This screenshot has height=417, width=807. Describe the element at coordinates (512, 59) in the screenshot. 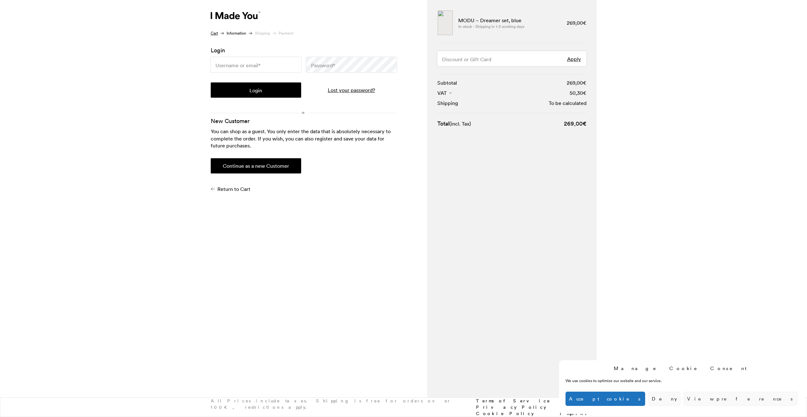

I see `input: Discount or Gift Card` at that location.